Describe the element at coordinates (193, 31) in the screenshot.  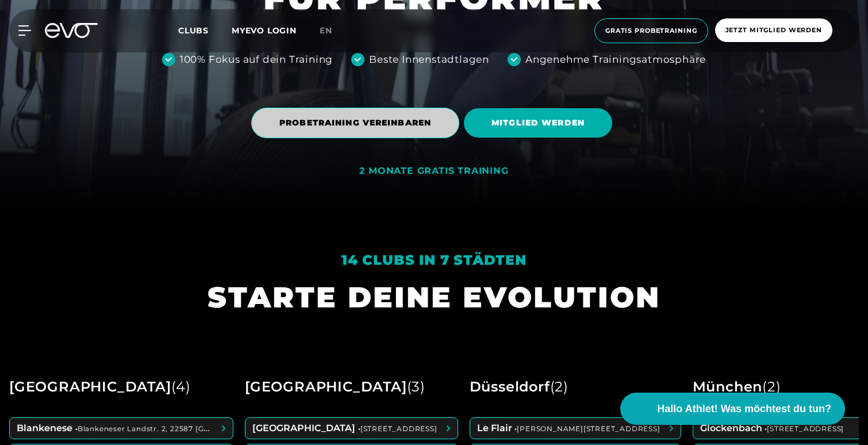
I see `span: Clubs` at that location.